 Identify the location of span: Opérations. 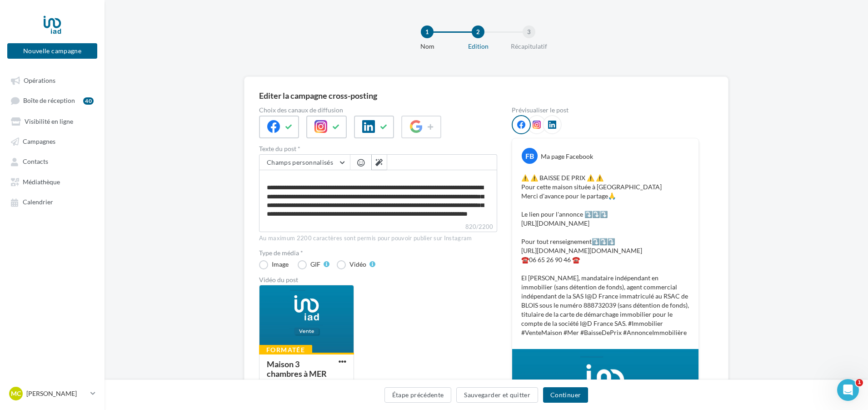
(40, 80).